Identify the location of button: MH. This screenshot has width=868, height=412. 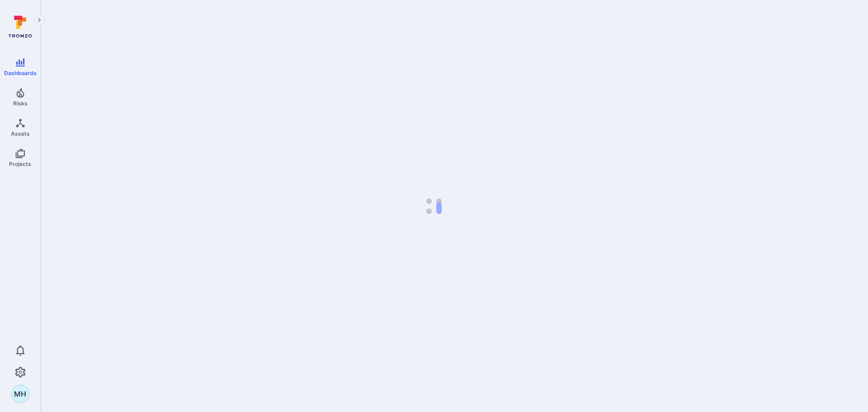
(21, 394).